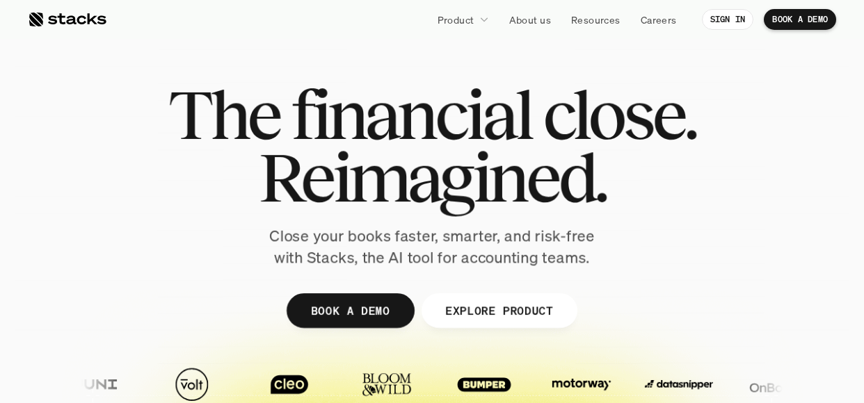 The width and height of the screenshot is (864, 403). I want to click on span: close., so click(619, 115).